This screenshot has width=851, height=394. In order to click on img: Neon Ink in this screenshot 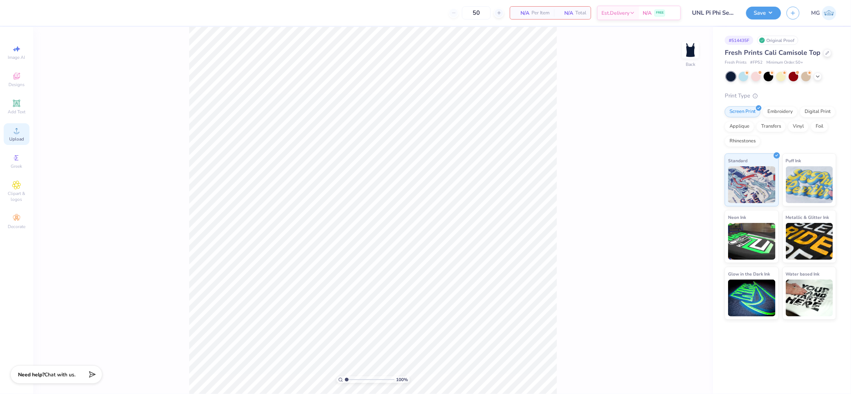, I will do `click(752, 241)`.